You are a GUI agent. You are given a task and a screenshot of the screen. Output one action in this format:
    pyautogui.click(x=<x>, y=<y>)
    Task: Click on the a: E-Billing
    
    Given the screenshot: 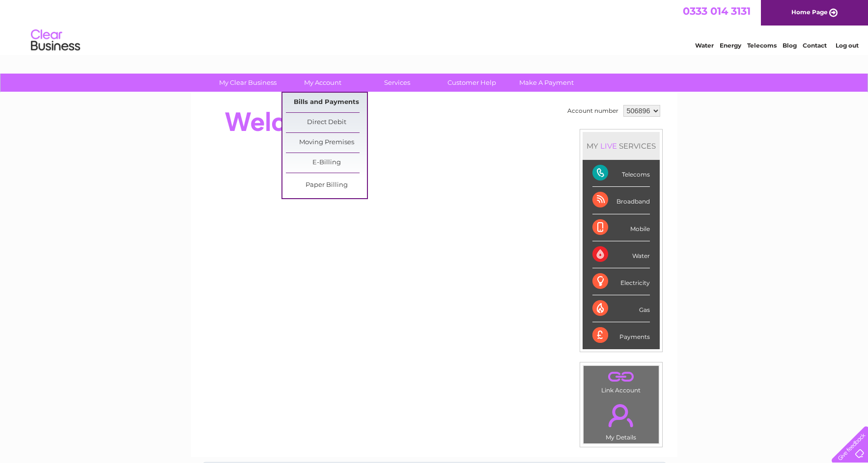 What is the action you would take?
    pyautogui.click(x=326, y=163)
    